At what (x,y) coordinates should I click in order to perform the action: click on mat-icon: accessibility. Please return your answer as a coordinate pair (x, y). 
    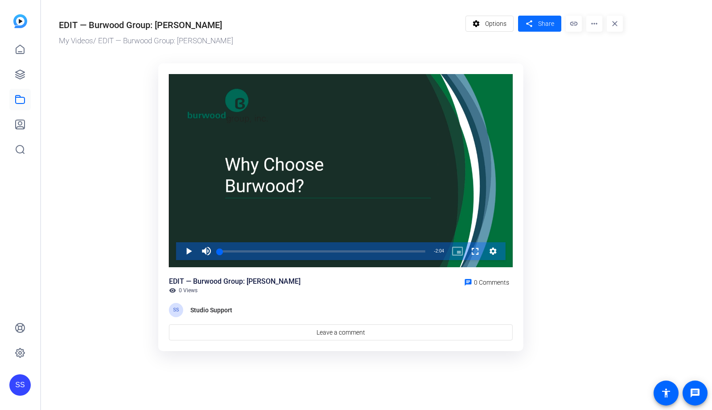
    Looking at the image, I should click on (666, 393).